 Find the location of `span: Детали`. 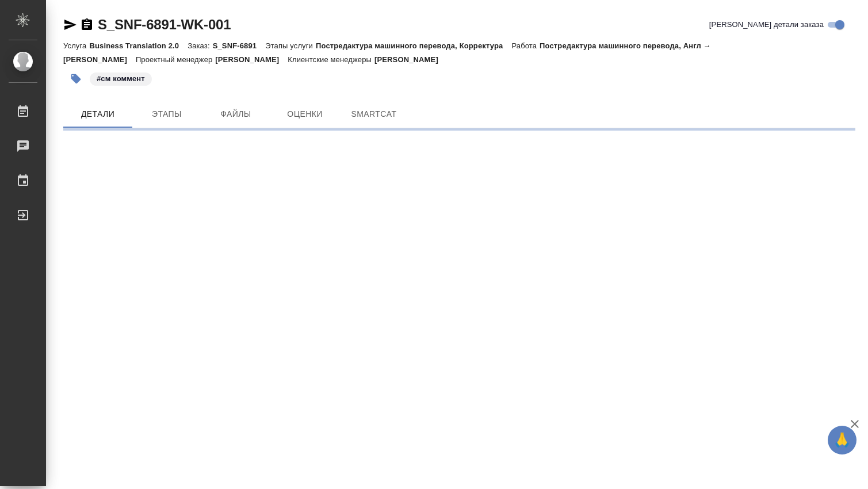

span: Детали is located at coordinates (98, 114).